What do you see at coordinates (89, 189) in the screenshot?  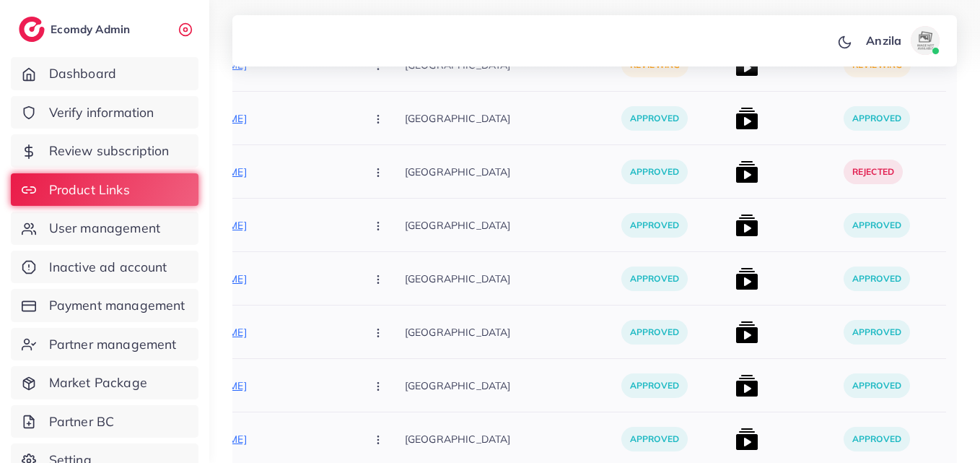 I see `span: Product Links` at bounding box center [89, 189].